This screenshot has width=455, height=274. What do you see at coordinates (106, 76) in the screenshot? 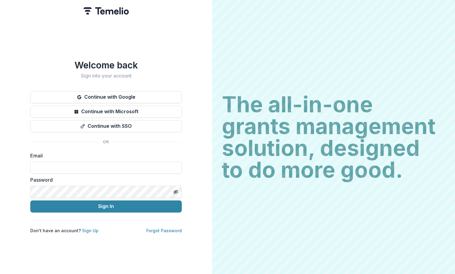
I see `h2: Sign into your account` at bounding box center [106, 76].